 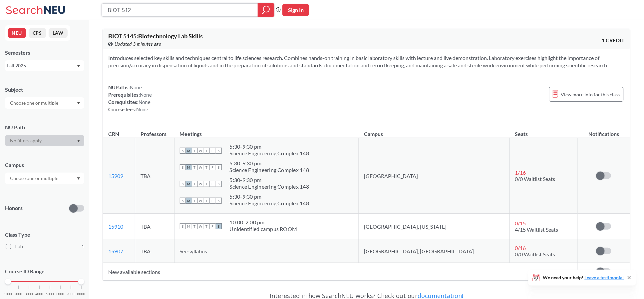 What do you see at coordinates (155, 131) in the screenshot?
I see `th: Professors` at bounding box center [155, 131].